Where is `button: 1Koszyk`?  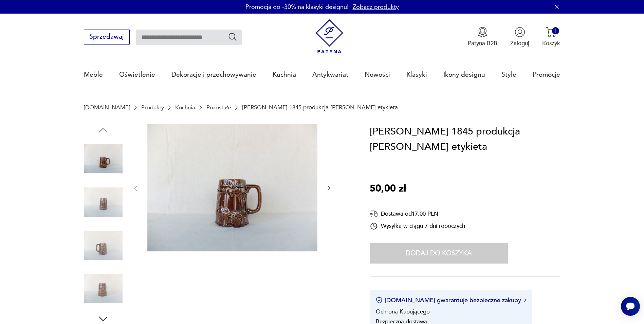
button: 1Koszyk is located at coordinates (551, 37).